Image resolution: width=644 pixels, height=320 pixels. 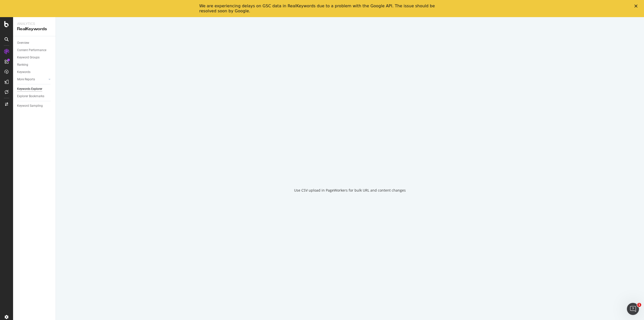 I want to click on div: Ranking, so click(x=23, y=65).